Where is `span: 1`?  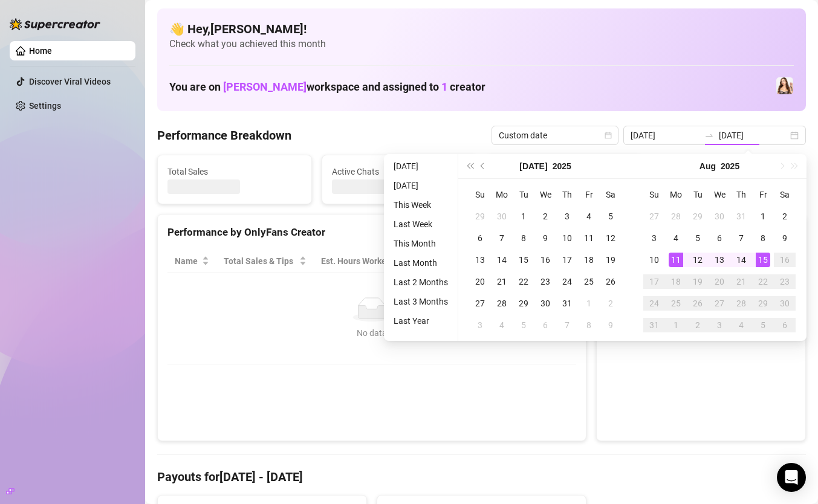
span: 1 is located at coordinates (444, 87).